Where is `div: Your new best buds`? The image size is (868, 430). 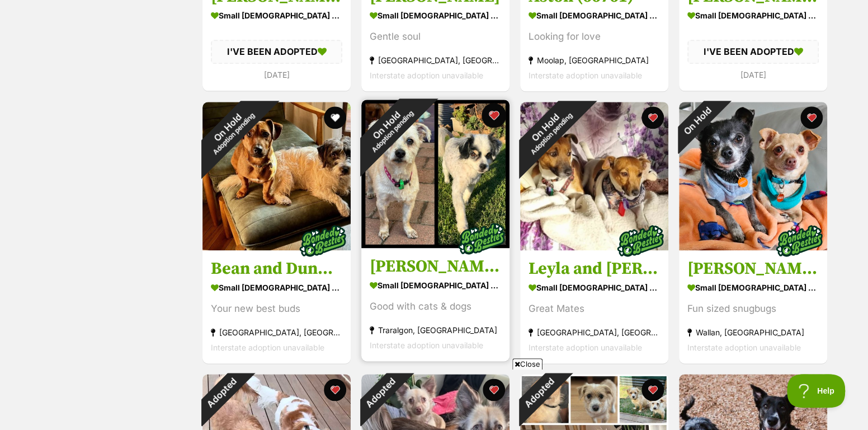
div: Your new best buds is located at coordinates (276, 309).